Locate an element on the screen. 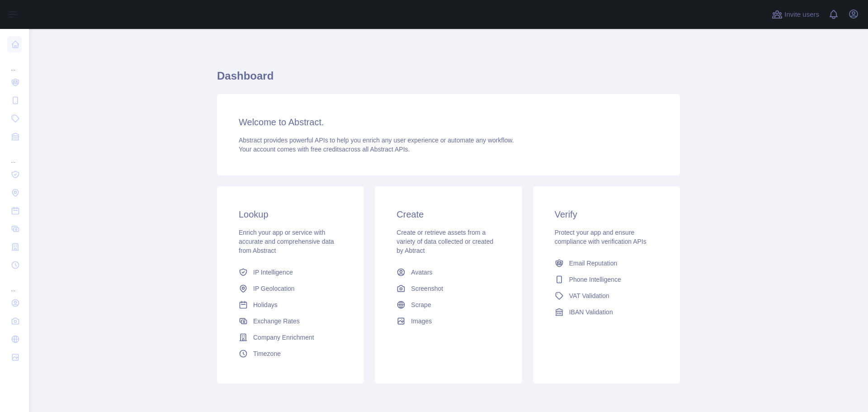  a: Scrape is located at coordinates (448, 305).